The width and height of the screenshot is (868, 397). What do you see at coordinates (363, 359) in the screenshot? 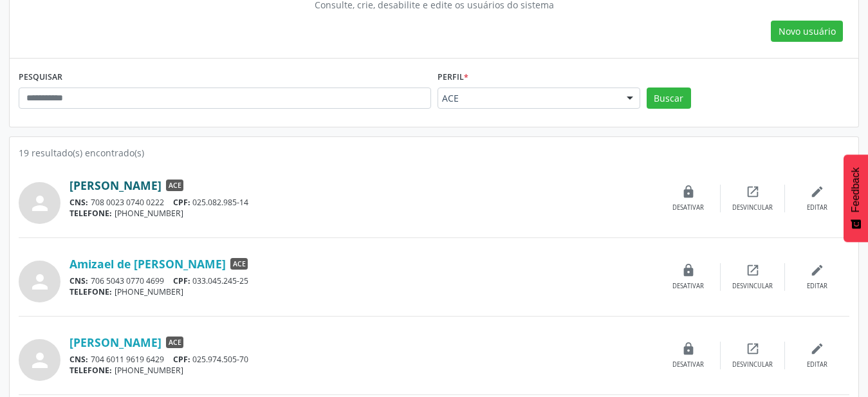
I see `div: 704 6011 9619 6429 025.974.505-70` at bounding box center [363, 359].